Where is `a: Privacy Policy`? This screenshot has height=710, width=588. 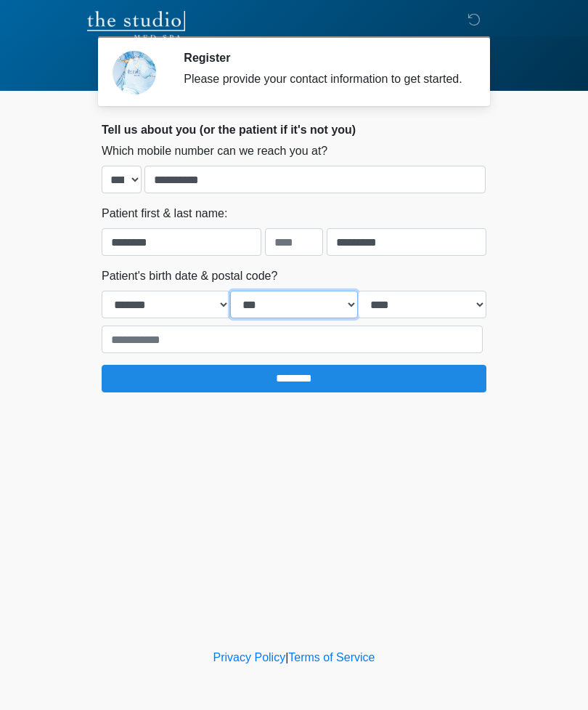
a: Privacy Policy is located at coordinates (250, 657).